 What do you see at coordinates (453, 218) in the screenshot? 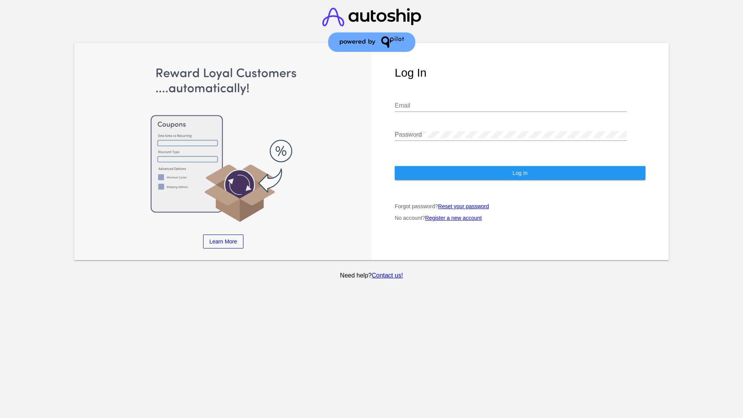
I see `a: Register a new account` at bounding box center [453, 218].